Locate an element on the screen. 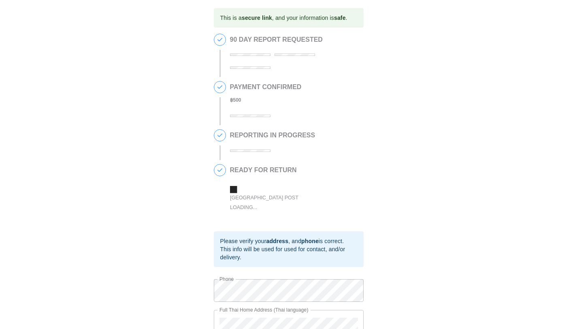 This screenshot has width=577, height=329. div: This is a , and your information is . is located at coordinates (284, 18).